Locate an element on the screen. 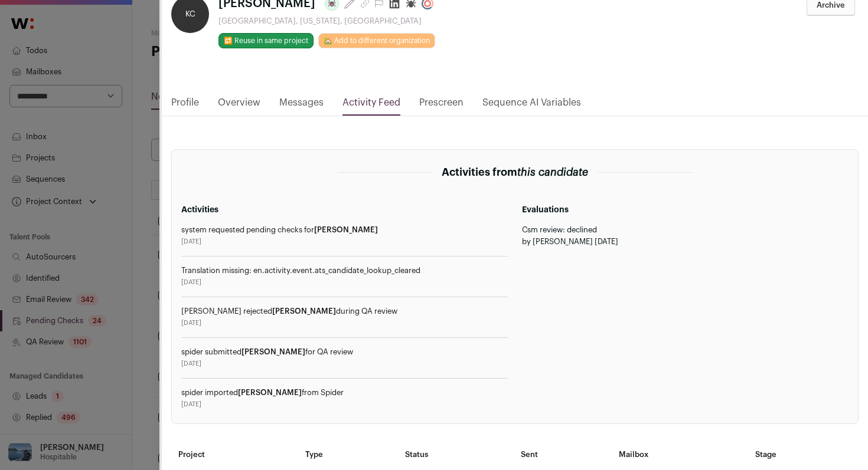 Image resolution: width=868 pixels, height=470 pixels. a: Overview is located at coordinates (239, 106).